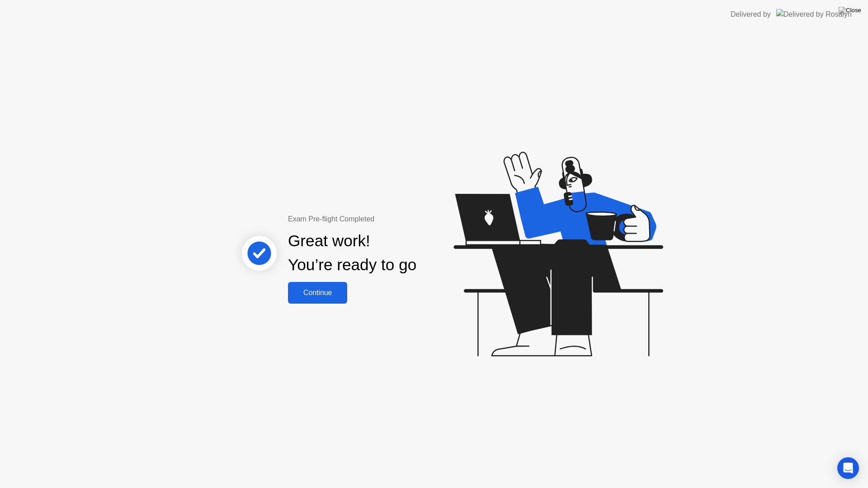  I want to click on div: Delivered by, so click(751, 15).